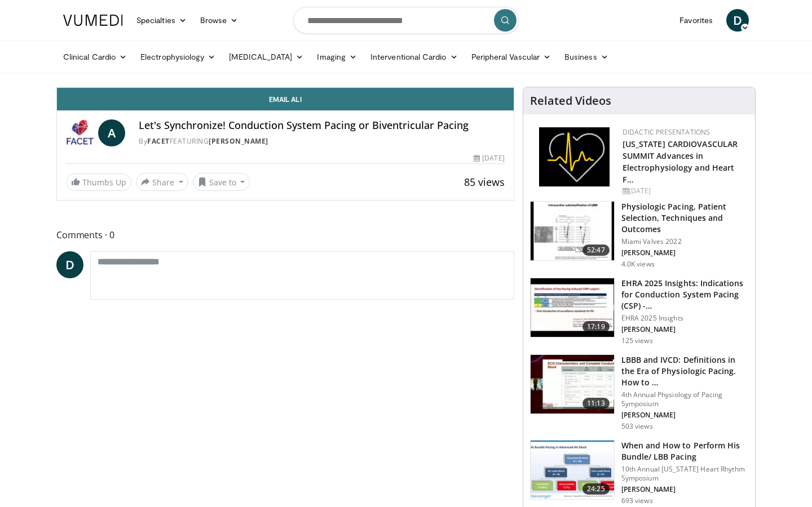  What do you see at coordinates (596, 403) in the screenshot?
I see `span: 11:13` at bounding box center [596, 403].